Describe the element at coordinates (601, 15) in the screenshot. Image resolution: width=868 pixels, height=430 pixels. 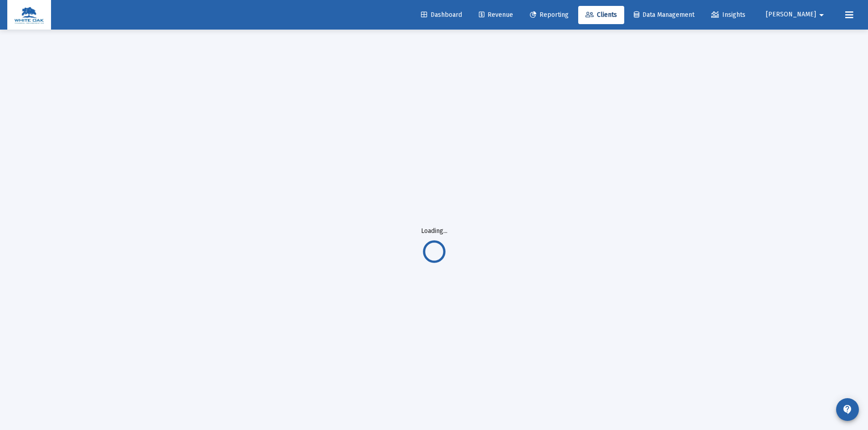
I see `a: Clients` at that location.